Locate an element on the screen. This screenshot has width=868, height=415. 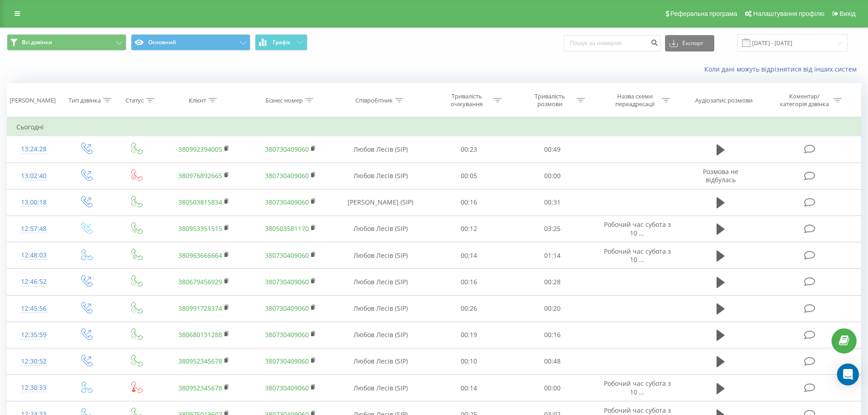
td: 03:25 is located at coordinates (552, 229).